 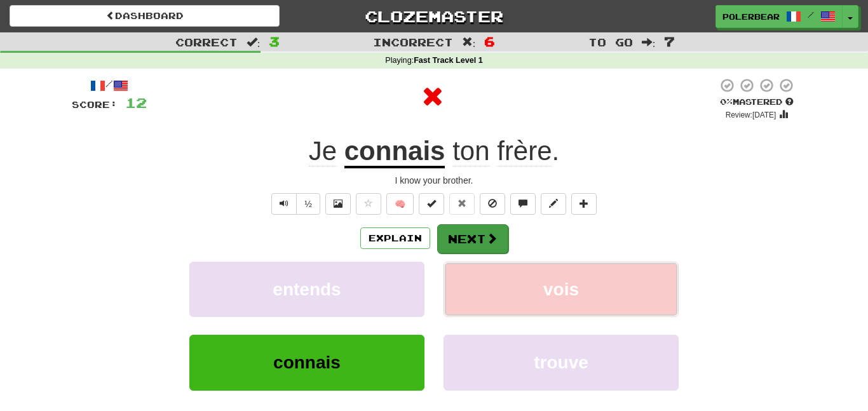 What do you see at coordinates (432, 204) in the screenshot?
I see `button: Set this sentence to 100% Mastered (alt+m)` at bounding box center [432, 204].